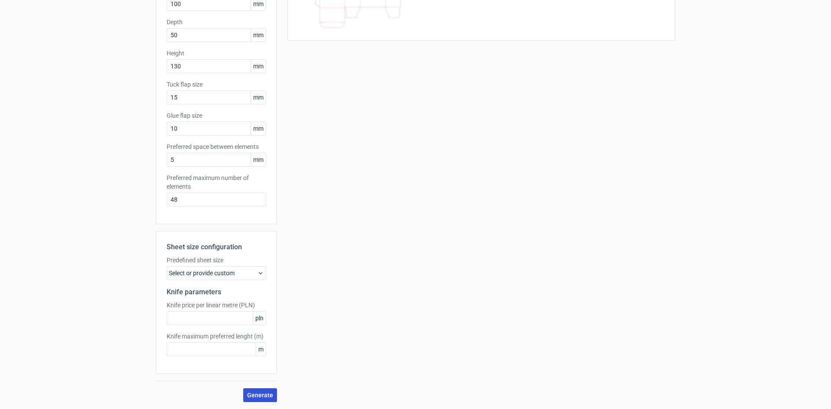 Image resolution: width=831 pixels, height=409 pixels. What do you see at coordinates (261, 349) in the screenshot?
I see `span: m` at bounding box center [261, 349].